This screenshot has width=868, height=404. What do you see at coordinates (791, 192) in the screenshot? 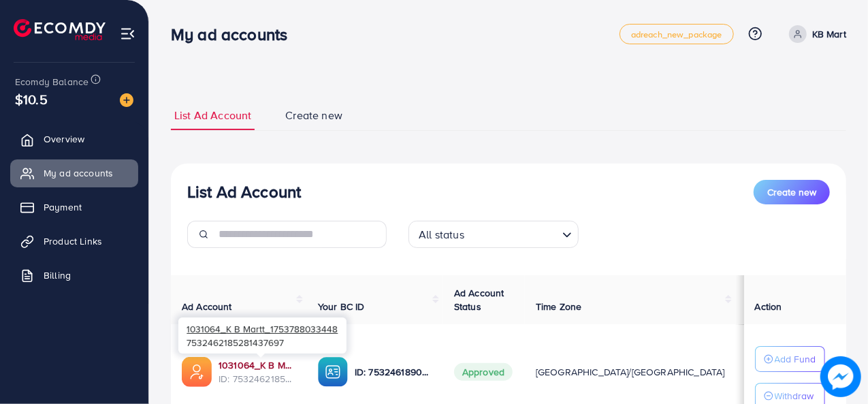
I see `button: Create new` at bounding box center [791, 192].